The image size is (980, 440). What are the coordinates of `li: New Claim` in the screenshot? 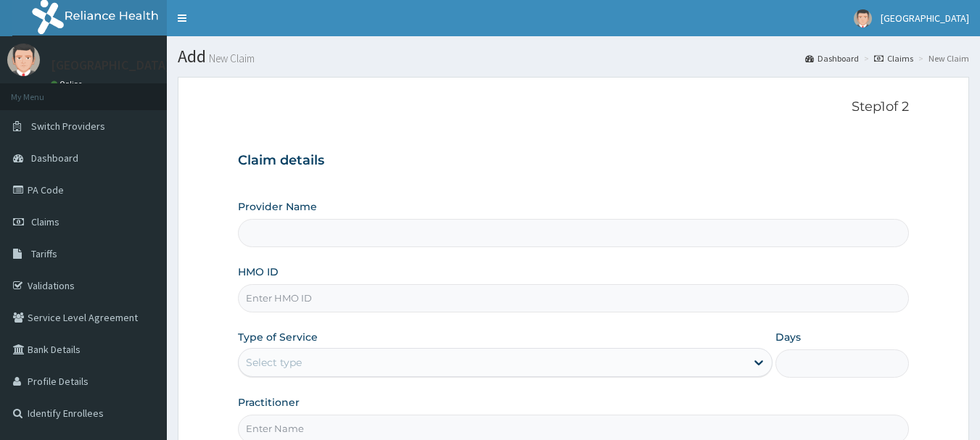 It's located at (942, 58).